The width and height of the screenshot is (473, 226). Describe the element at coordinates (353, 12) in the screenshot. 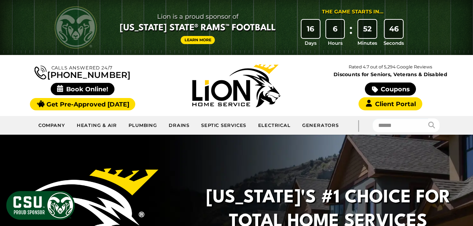

I see `div: The Game Starts in...` at that location.